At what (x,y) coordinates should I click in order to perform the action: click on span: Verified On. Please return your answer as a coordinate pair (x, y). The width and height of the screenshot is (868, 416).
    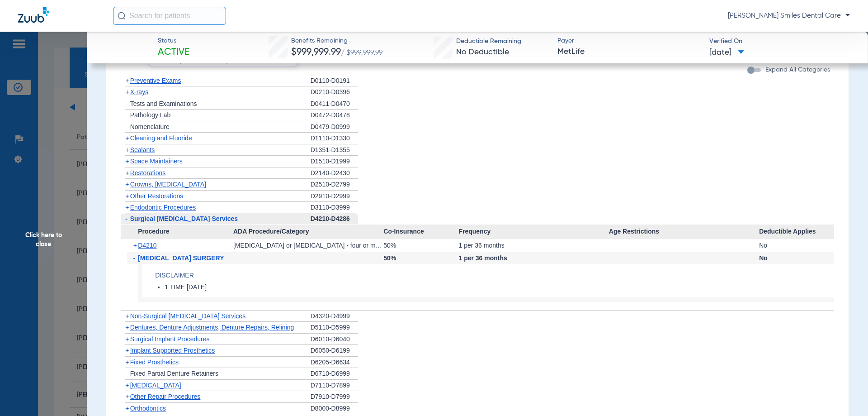
    Looking at the image, I should click on (781, 41).